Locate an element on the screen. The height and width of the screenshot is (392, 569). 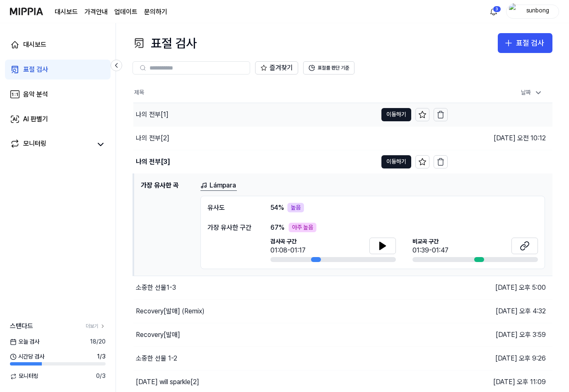
a: 더보기 is located at coordinates (96, 326).